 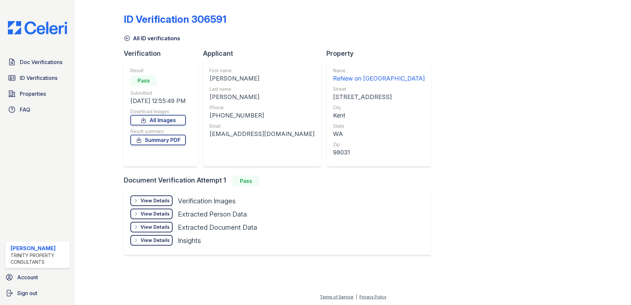 What do you see at coordinates (265, 53) in the screenshot?
I see `div: Applicant` at bounding box center [265, 53].